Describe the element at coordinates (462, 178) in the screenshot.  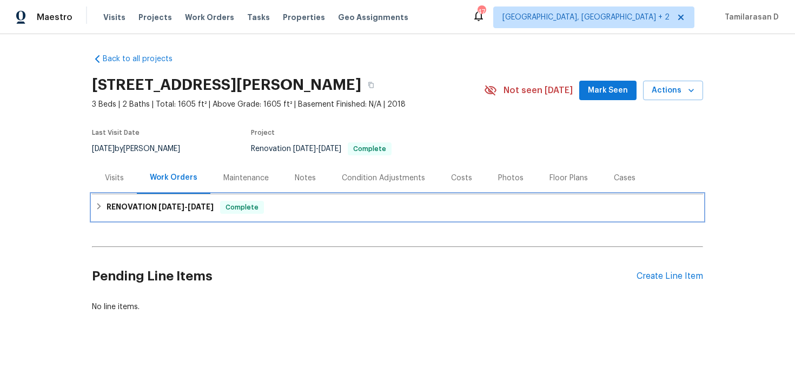
I see `div: Costs` at that location.